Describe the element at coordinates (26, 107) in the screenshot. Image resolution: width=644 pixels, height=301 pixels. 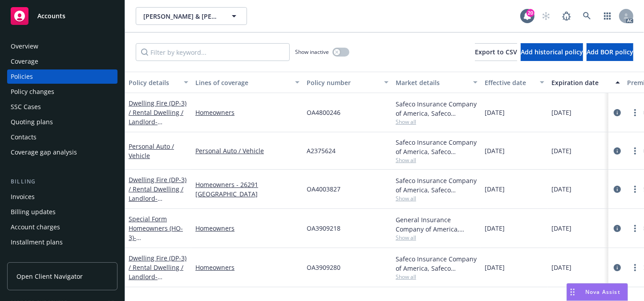
I see `div: SSC Cases` at that location.